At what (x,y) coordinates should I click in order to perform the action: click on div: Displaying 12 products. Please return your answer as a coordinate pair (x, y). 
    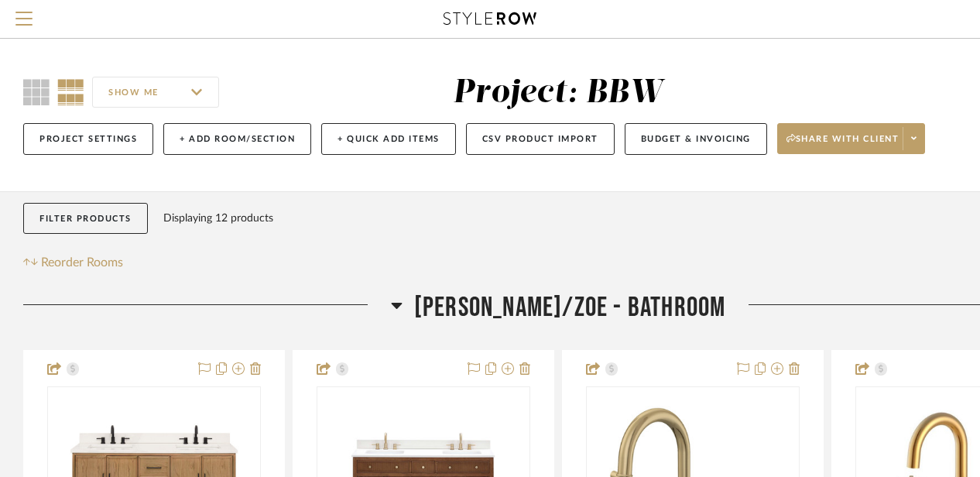
    Looking at the image, I should click on (218, 218).